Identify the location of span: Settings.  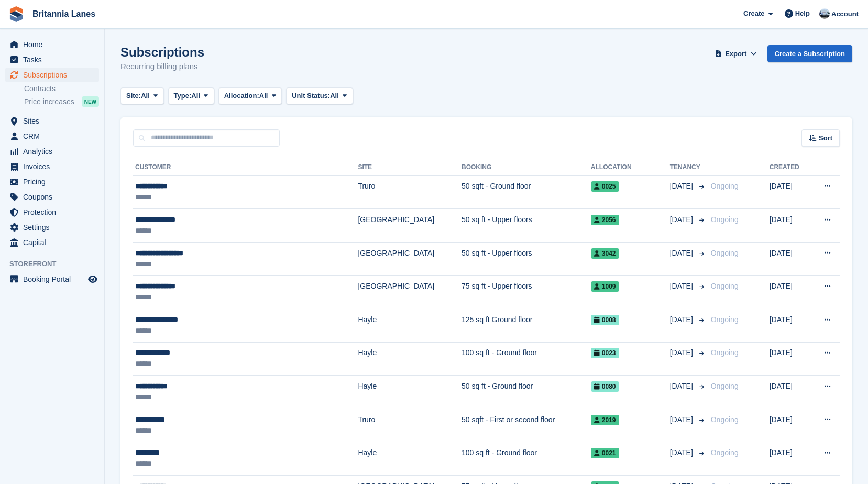
(54, 227).